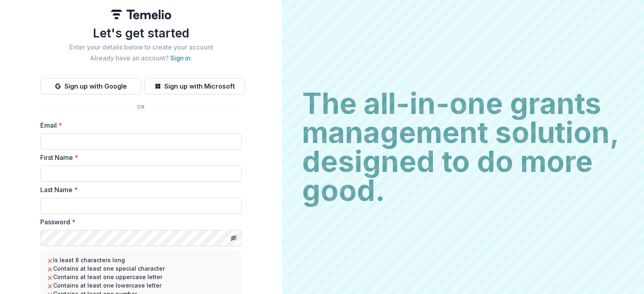 The image size is (644, 294). What do you see at coordinates (141, 260) in the screenshot?
I see `li: Is least 8 characters long` at bounding box center [141, 260].